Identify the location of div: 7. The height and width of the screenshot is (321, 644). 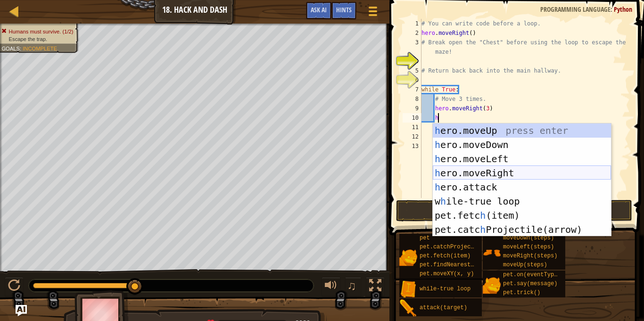
(412, 89).